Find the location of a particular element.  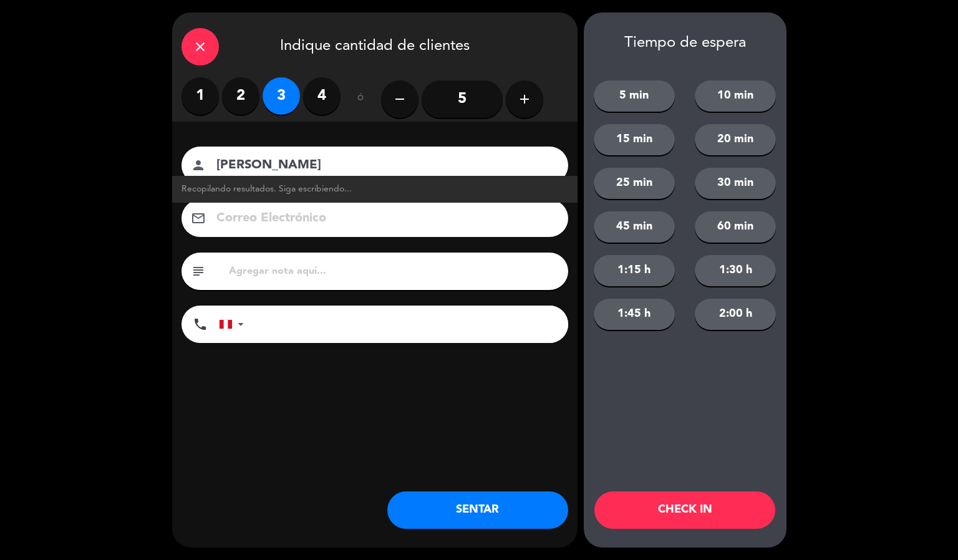

button: 10 min is located at coordinates (735, 95).